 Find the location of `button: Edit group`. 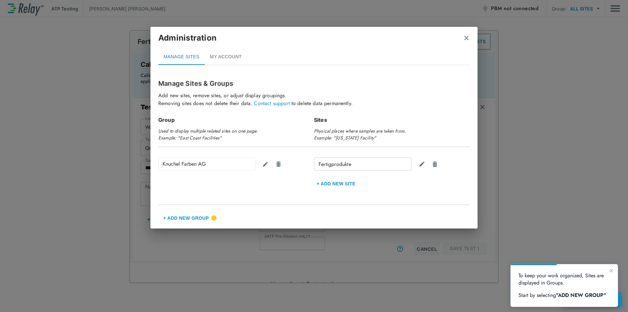

button: Edit group is located at coordinates (265, 164).